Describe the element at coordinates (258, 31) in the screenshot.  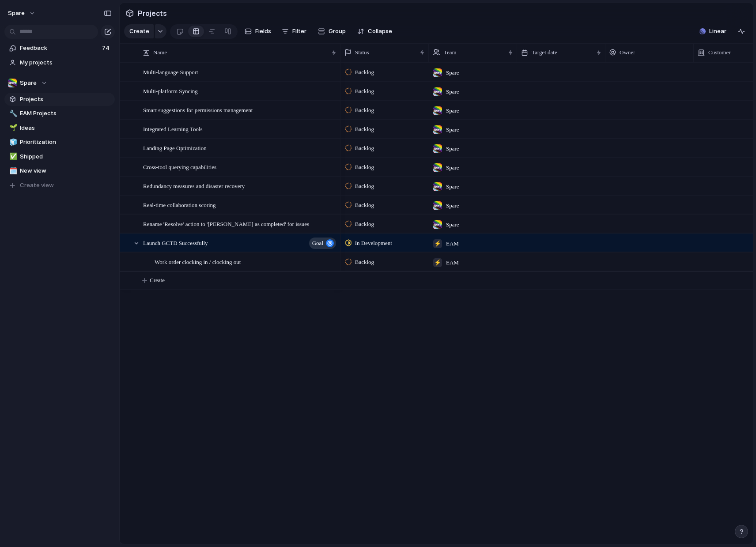
I see `button: Fields` at that location.